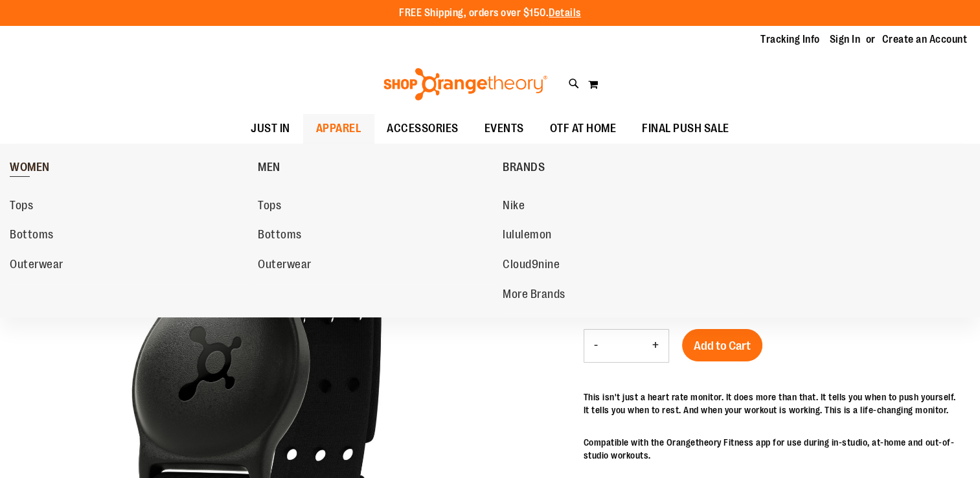  What do you see at coordinates (527, 236) in the screenshot?
I see `span: lululemon` at bounding box center [527, 236].